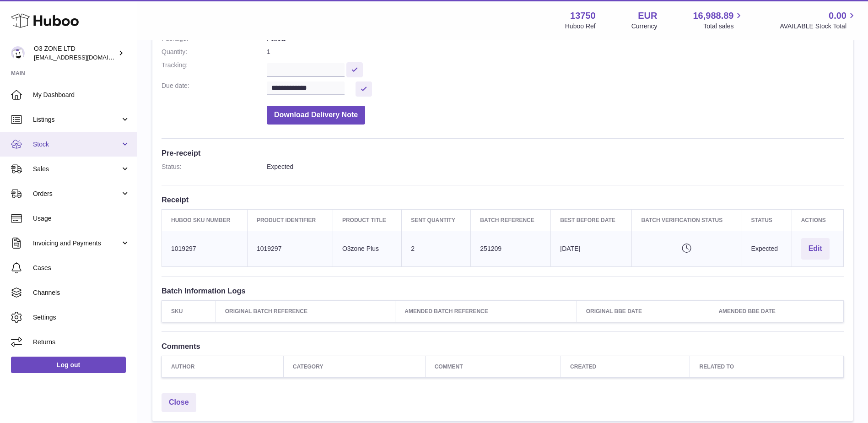 This screenshot has width=868, height=423. Describe the element at coordinates (204, 220) in the screenshot. I see `th: Huboo SKU Number` at that location.